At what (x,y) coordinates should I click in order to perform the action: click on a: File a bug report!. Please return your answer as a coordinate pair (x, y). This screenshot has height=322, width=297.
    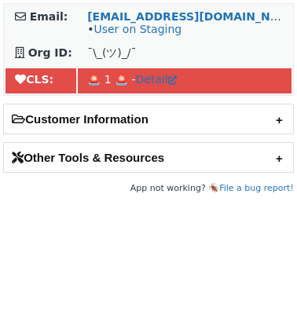
    Looking at the image, I should click on (256, 187).